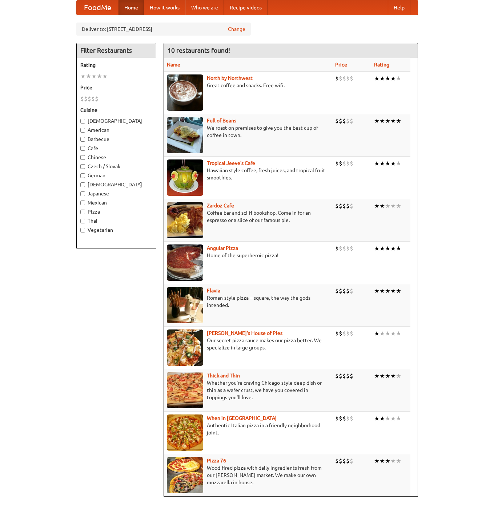  Describe the element at coordinates (116, 167) in the screenshot. I see `label: Czech / Slovak` at that location.